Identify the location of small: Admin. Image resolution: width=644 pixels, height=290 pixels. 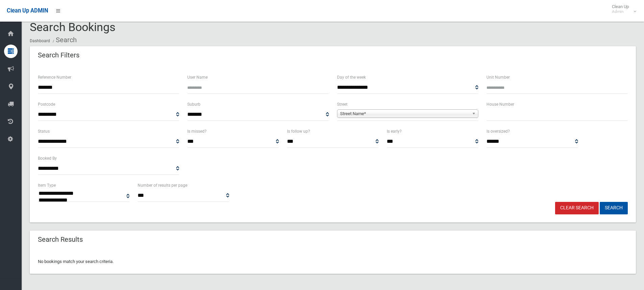
(620, 12).